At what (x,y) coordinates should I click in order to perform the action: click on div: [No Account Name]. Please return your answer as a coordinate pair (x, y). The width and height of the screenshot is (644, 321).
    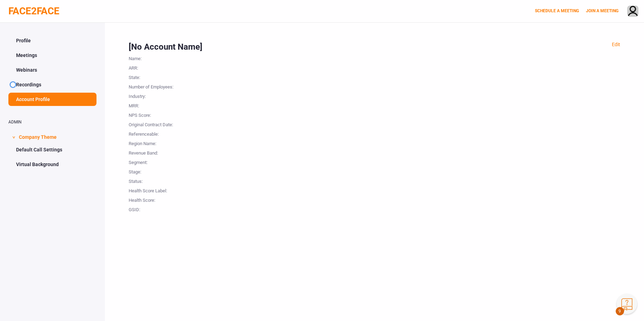
    Looking at the image, I should click on (374, 47).